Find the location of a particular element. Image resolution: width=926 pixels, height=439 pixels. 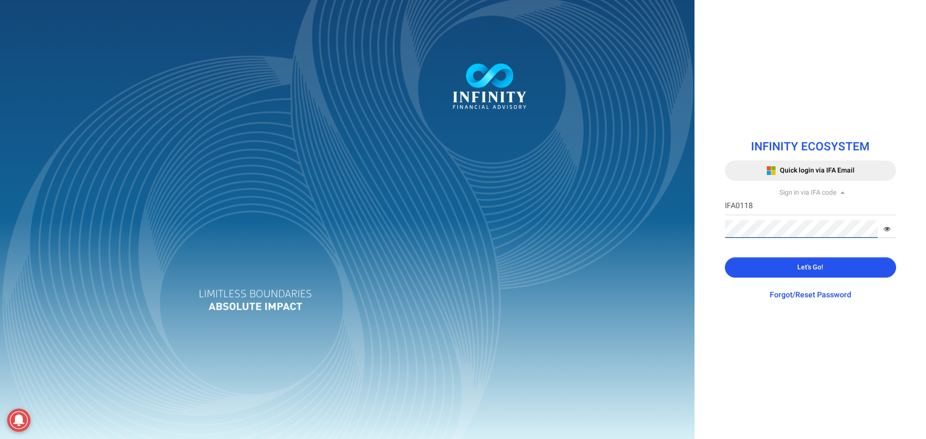

button: Quick login via IFA Email is located at coordinates (810, 171).